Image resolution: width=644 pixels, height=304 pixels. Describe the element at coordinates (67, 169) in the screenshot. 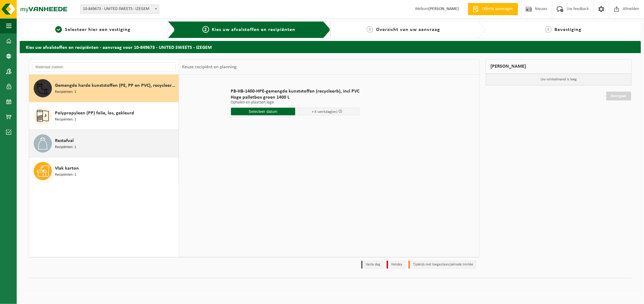

I see `span: Vlak karton` at that location.